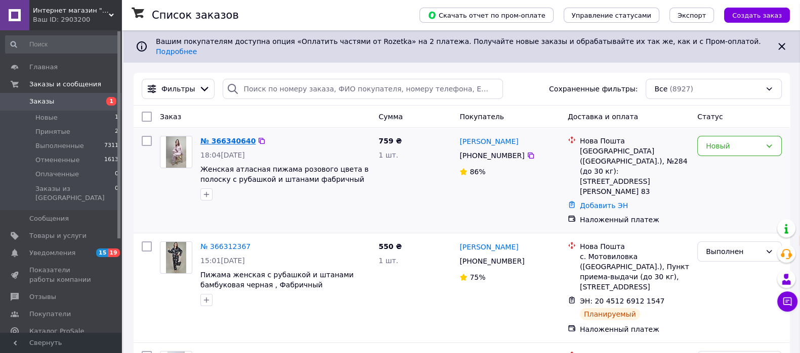 The width and height of the screenshot is (800, 353). Describe the element at coordinates (284, 180) in the screenshot. I see `span: Женская атласная пижама розового цвета в полоску с рубашкой и штанами фабричный Китай недорого XL` at that location.